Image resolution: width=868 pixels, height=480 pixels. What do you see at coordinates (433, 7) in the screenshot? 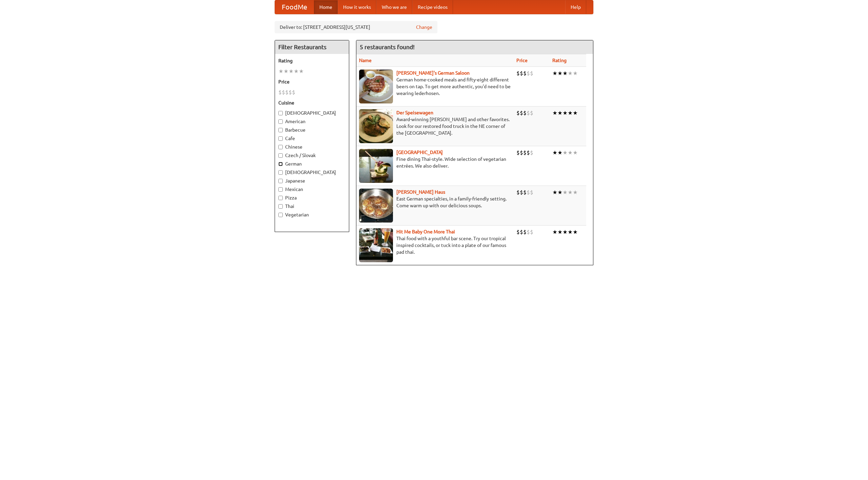
I see `a: Recipe videos` at bounding box center [433, 7].